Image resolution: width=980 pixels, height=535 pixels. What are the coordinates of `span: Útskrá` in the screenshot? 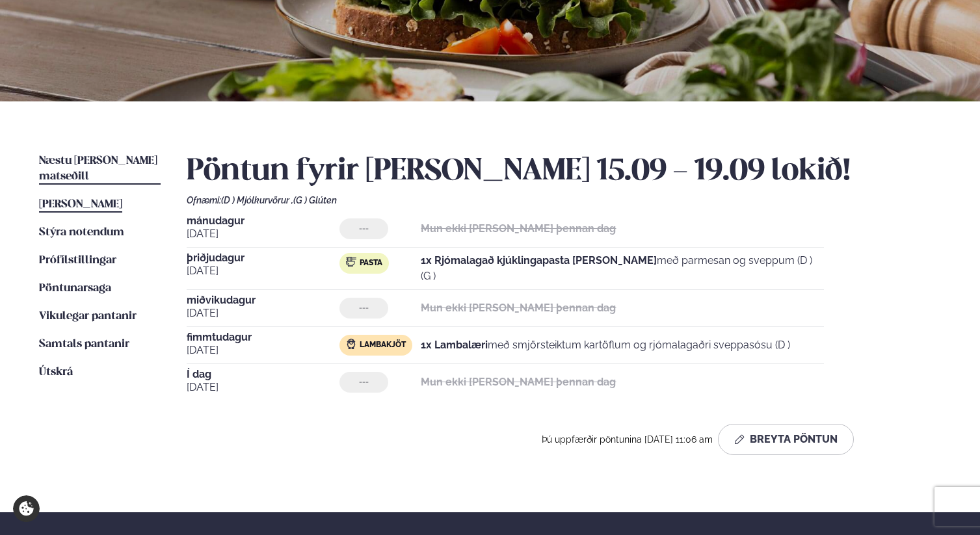 It's located at (56, 372).